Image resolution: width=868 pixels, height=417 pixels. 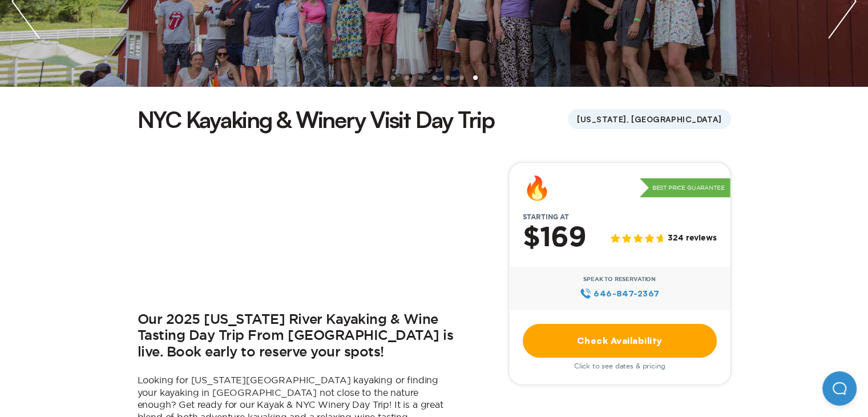 I want to click on h2: $169, so click(x=554, y=238).